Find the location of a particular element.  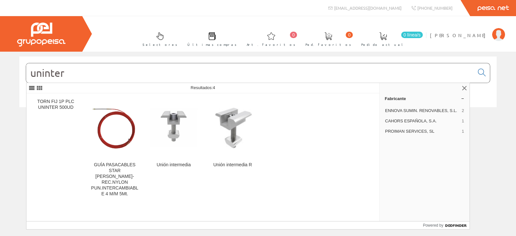

div: Unión intermedia R is located at coordinates (233, 165).